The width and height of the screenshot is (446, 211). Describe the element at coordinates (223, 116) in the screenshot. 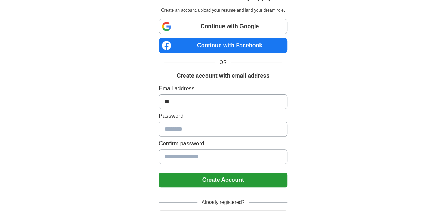

I see `label: Password` at that location.